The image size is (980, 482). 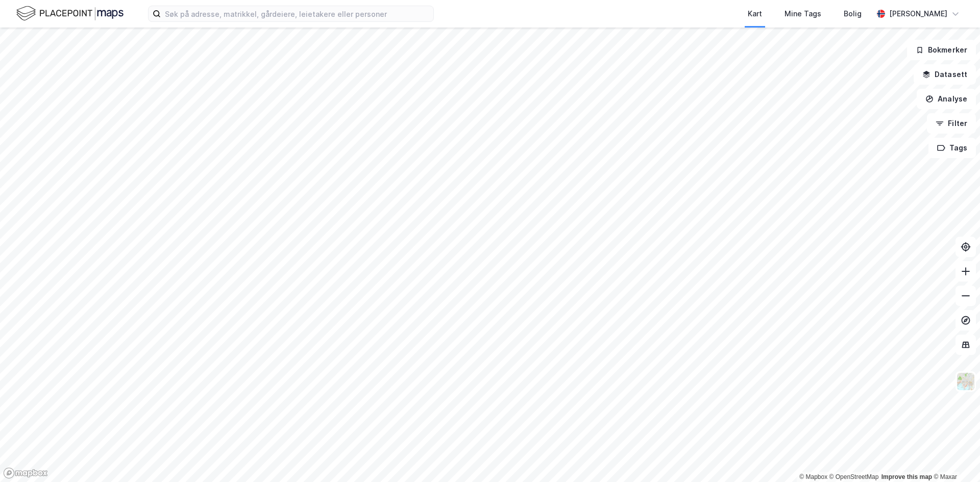 What do you see at coordinates (853, 14) in the screenshot?
I see `div: Bolig` at bounding box center [853, 14].